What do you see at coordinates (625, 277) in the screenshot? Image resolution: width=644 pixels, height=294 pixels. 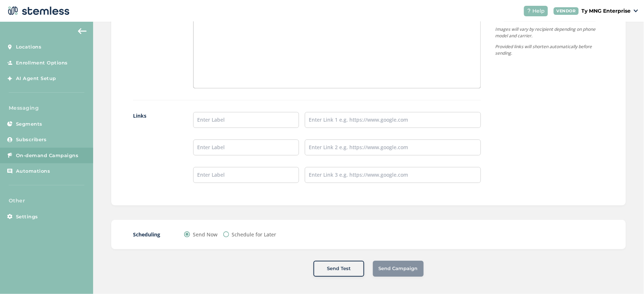 I see `div: Chat Widget` at bounding box center [625, 277].